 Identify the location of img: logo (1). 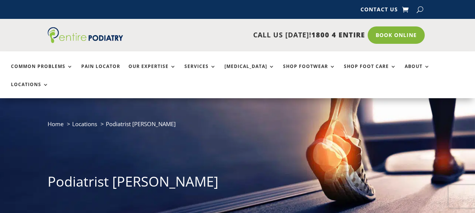
(85, 35).